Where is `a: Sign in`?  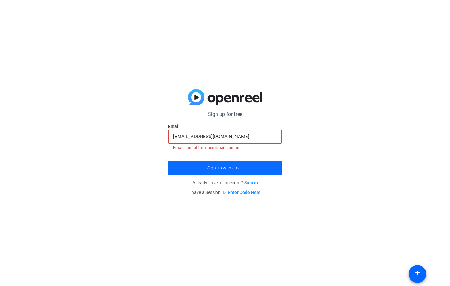 a: Sign in is located at coordinates (251, 182).